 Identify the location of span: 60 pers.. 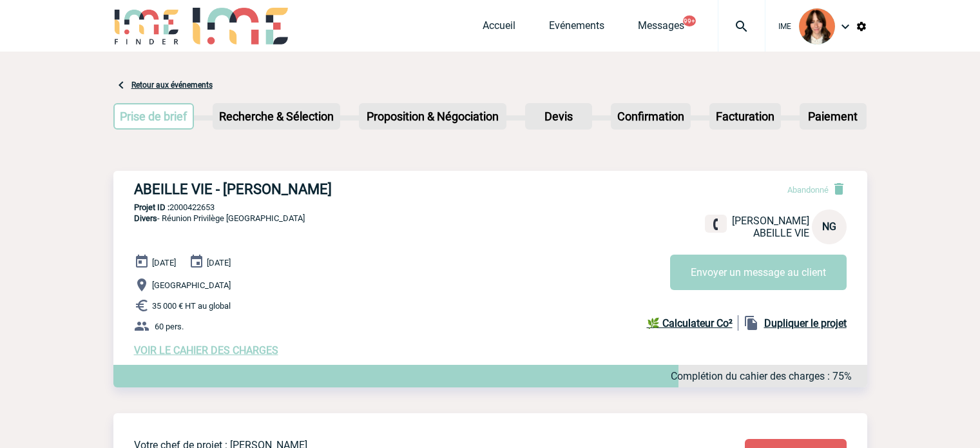
(168, 327).